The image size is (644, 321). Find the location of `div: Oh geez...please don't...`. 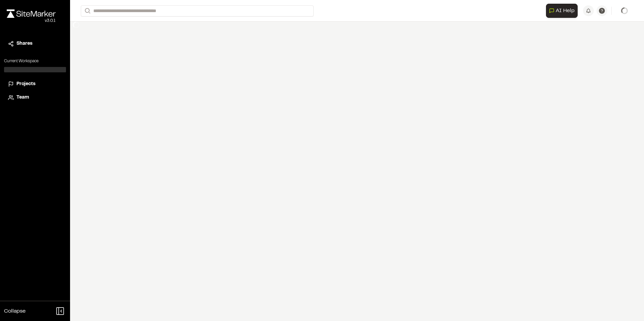

div: Oh geez...please don't... is located at coordinates (31, 21).